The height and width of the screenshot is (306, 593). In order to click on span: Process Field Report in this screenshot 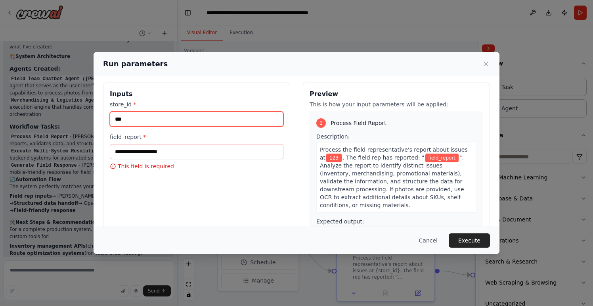, I will do `click(358, 123)`.